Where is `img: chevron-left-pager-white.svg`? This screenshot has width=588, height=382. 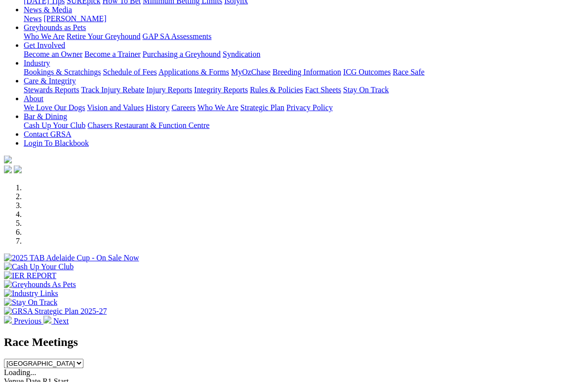 img: chevron-left-pager-white.svg is located at coordinates (8, 320).